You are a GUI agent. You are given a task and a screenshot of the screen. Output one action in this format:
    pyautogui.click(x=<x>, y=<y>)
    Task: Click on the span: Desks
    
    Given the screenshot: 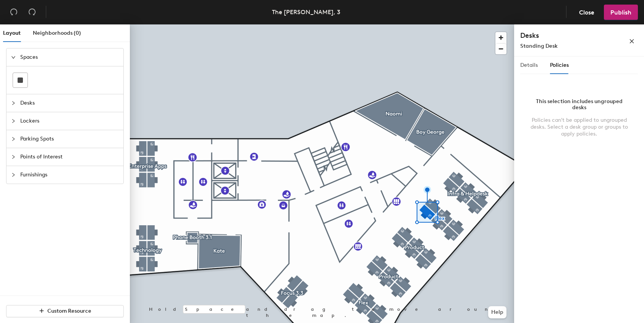 What is the action you would take?
    pyautogui.click(x=69, y=103)
    